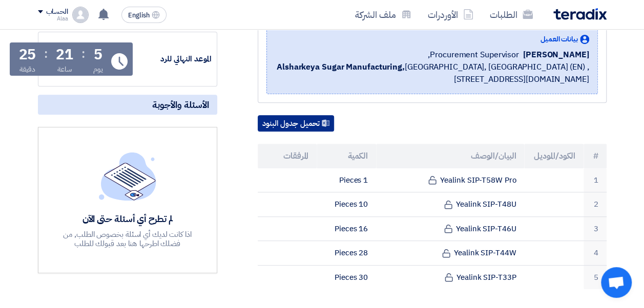 This screenshot has height=308, width=644. What do you see at coordinates (288, 156) in the screenshot?
I see `th: المرفقات` at bounding box center [288, 156].